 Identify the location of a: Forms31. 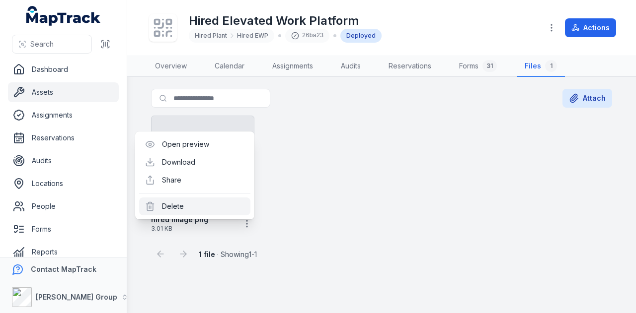
(478, 67).